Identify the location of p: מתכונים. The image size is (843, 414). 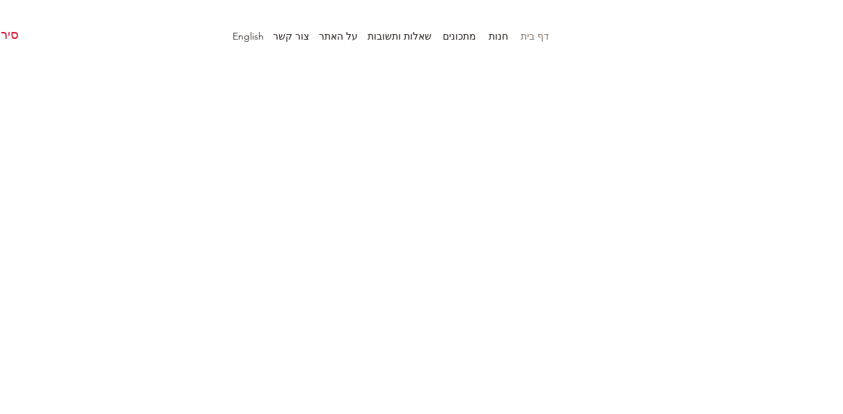
(460, 36).